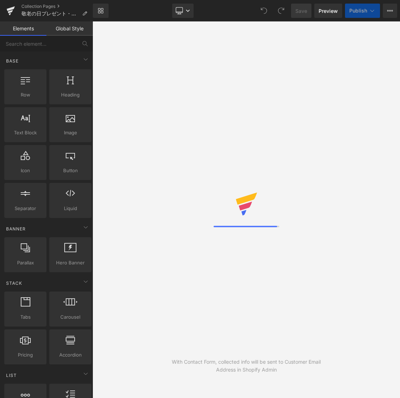  Describe the element at coordinates (11, 375) in the screenshot. I see `span: List` at that location.